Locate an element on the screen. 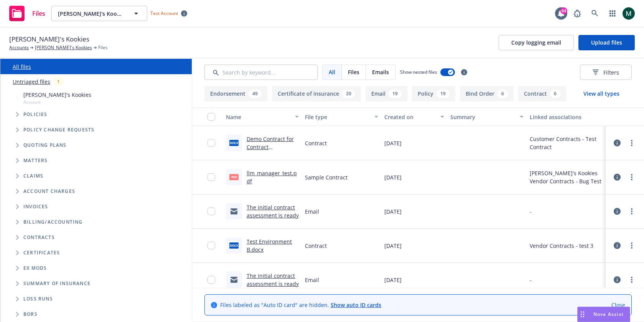  button: Bind Order is located at coordinates (487, 94).